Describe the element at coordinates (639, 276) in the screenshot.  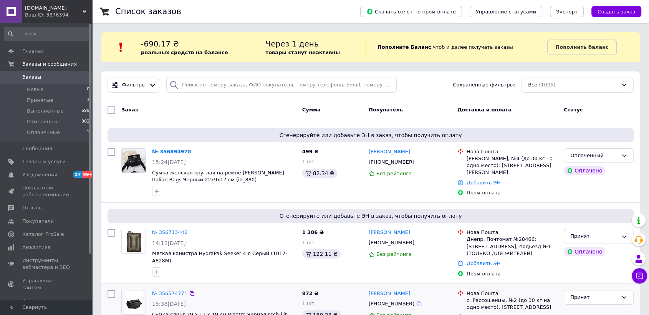
I see `button: Чат с покупателем` at that location.